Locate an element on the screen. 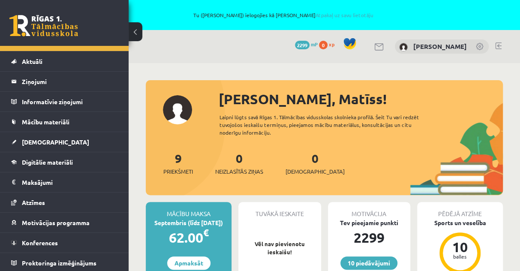  a: 10 piedāvājumi is located at coordinates (369, 263).